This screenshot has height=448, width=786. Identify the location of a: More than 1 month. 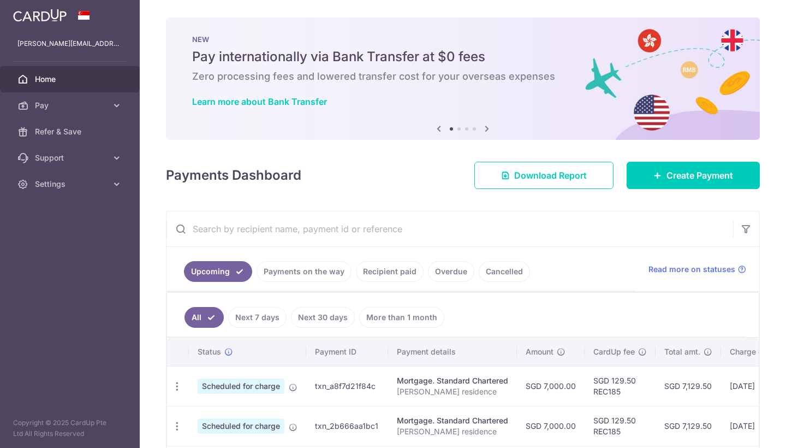
(402, 317).